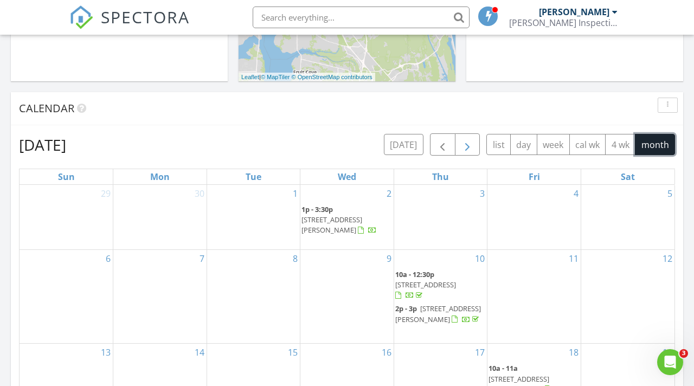  What do you see at coordinates (503, 368) in the screenshot?
I see `span: 10a - 11a` at bounding box center [503, 368].